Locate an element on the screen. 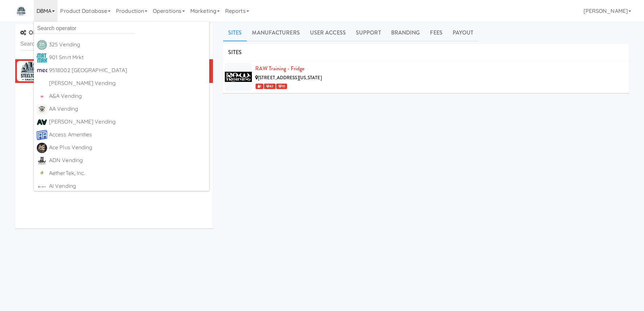 The image size is (644, 311). input: Search operator is located at coordinates (84, 28).